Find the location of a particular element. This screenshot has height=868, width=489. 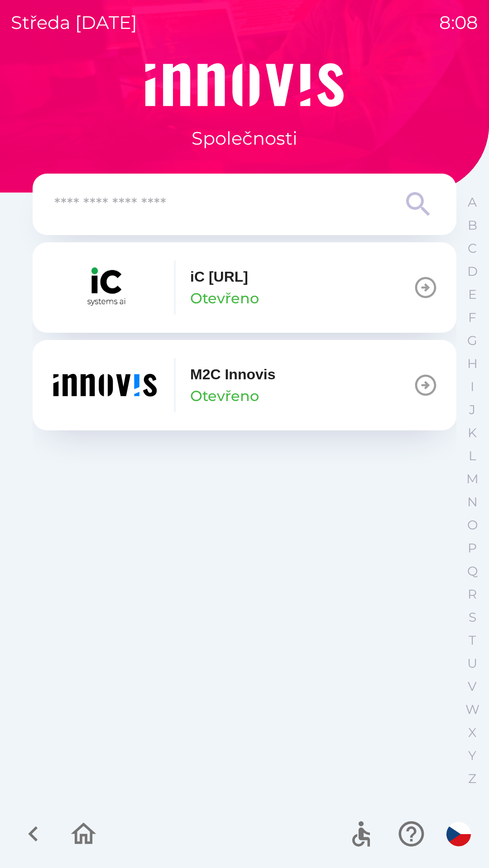

button: P is located at coordinates (472, 548).